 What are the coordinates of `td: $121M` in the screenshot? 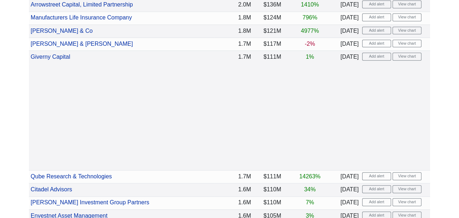 It's located at (267, 31).